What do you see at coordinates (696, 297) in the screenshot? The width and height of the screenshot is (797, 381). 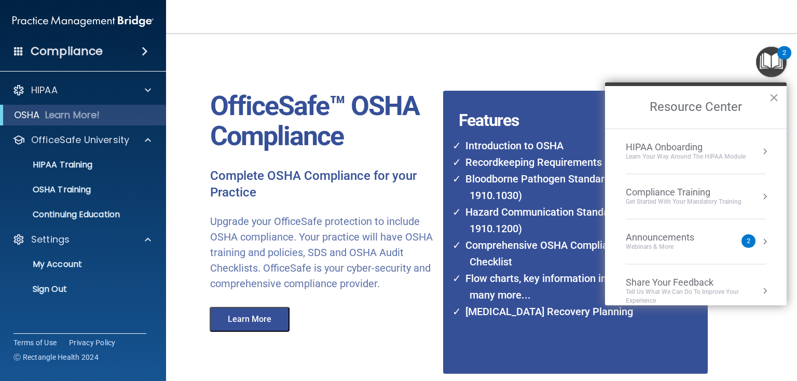 I see `div: Tell Us What We Can Do to Improve Your Experience` at bounding box center [696, 297].